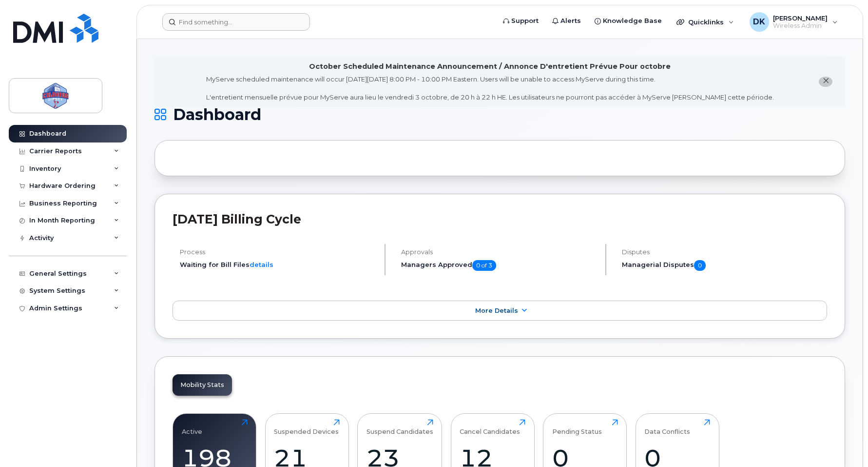  I want to click on h5: Managers Approved, so click(499, 265).